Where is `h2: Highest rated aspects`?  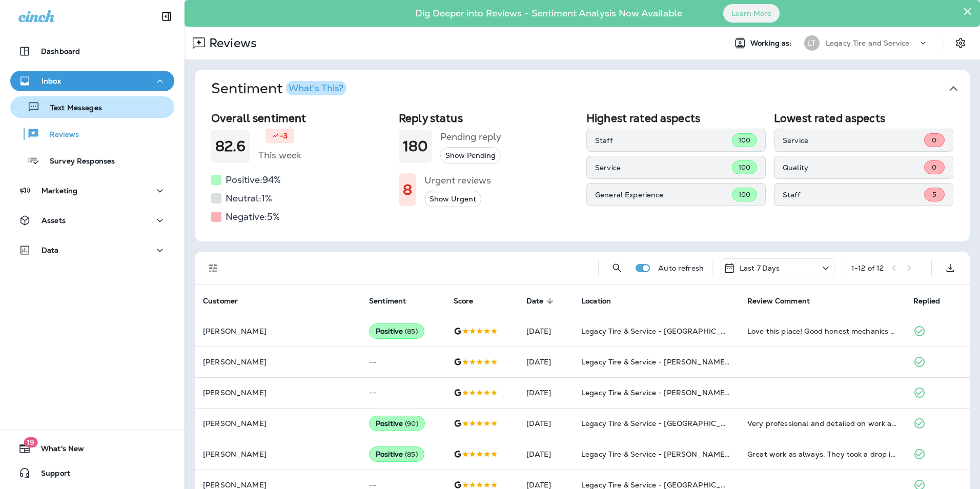
h2: Highest rated aspects is located at coordinates (676, 118).